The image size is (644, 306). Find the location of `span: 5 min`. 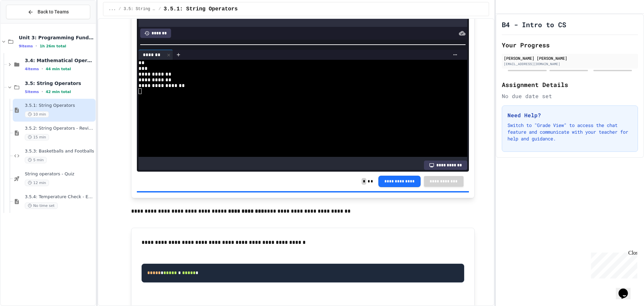

span: 5 min is located at coordinates (36, 160).